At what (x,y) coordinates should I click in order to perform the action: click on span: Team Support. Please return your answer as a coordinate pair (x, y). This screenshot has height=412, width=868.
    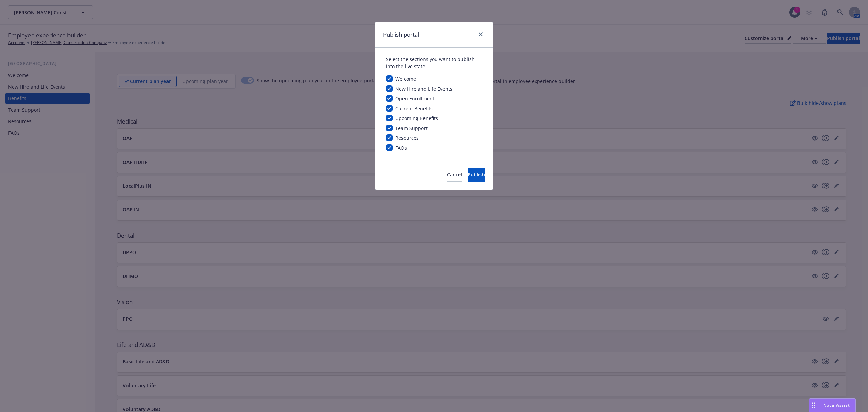
    Looking at the image, I should click on (411, 128).